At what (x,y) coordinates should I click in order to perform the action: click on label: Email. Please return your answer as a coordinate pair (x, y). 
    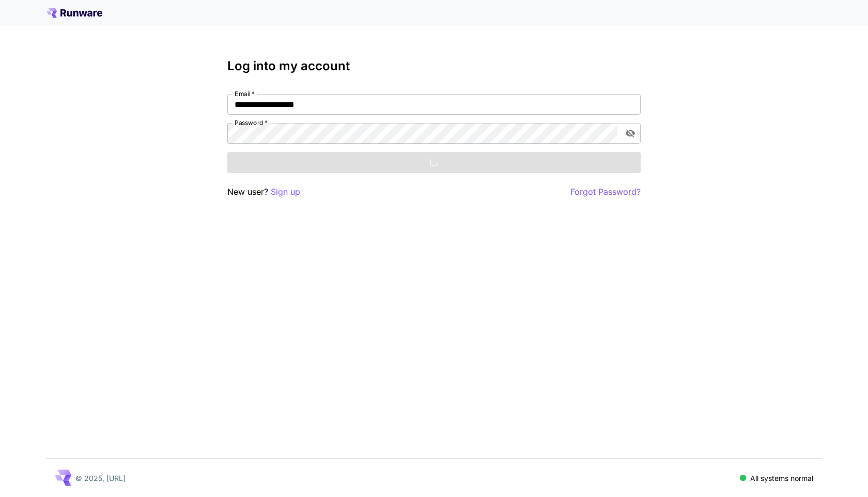
    Looking at the image, I should click on (244, 93).